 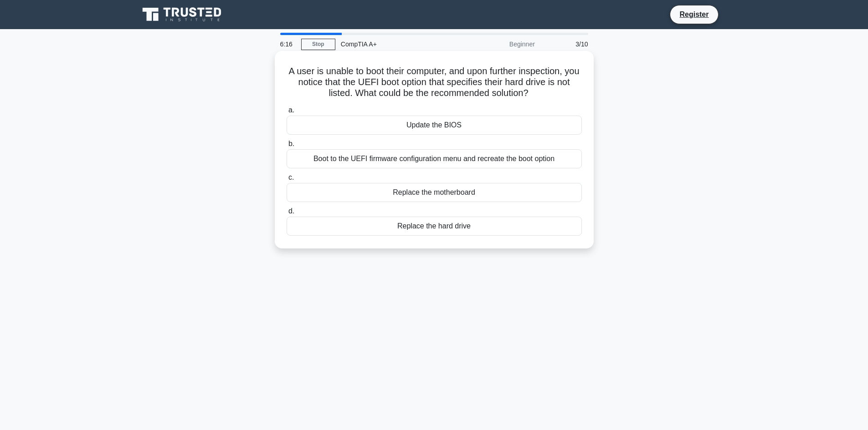 I want to click on div: Boot to the UEFI firmware configuration menu and recreate the boot option, so click(x=434, y=159).